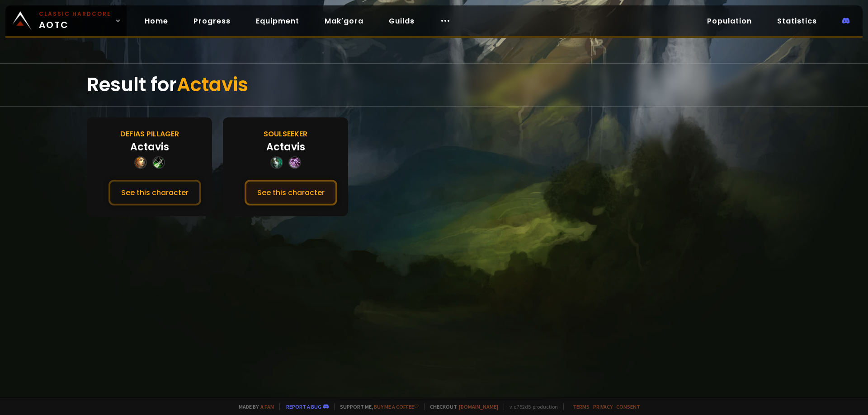 The width and height of the screenshot is (868, 415). What do you see at coordinates (396, 406) in the screenshot?
I see `a: Buy me a coffee` at bounding box center [396, 406].